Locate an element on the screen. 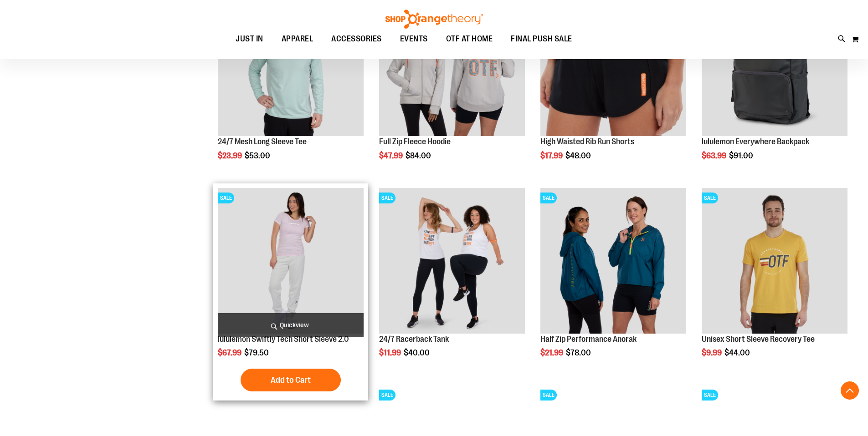 The image size is (868, 436). a: Product image for Unisex Short Sleeve Recovery TeeSALE is located at coordinates (775, 262).